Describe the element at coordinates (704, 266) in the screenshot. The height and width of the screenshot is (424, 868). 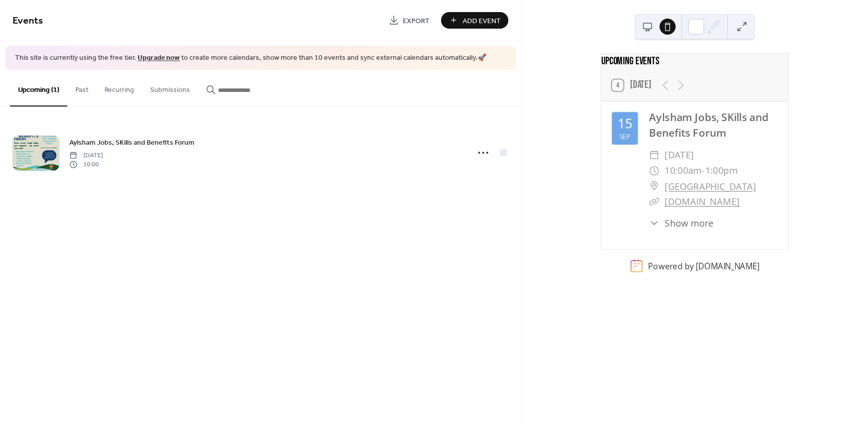
I see `div: Powered by` at that location.